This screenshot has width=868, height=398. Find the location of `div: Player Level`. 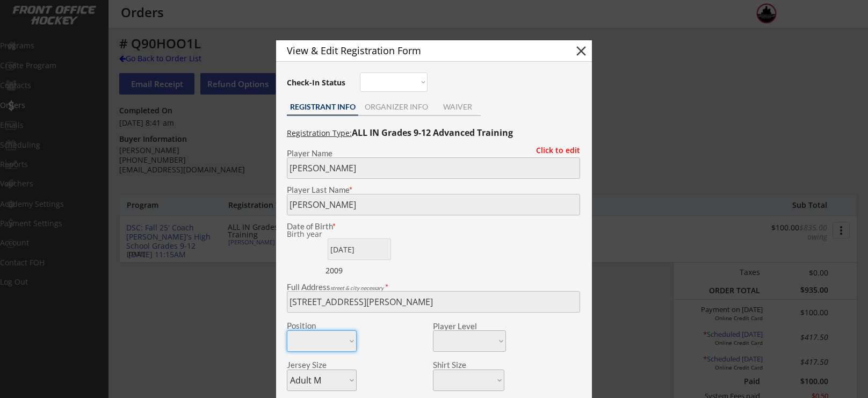

div: Player Level is located at coordinates (469, 326).